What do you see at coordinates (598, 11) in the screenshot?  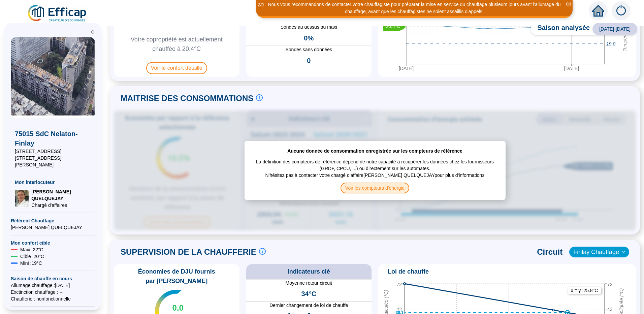 I see `span: home` at bounding box center [598, 11].